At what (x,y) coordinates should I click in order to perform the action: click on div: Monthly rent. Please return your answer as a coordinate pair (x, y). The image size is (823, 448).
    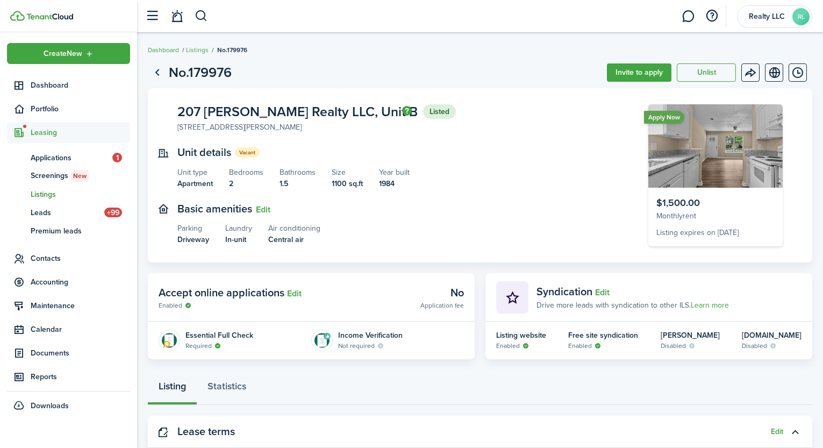
    Looking at the image, I should click on (715, 216).